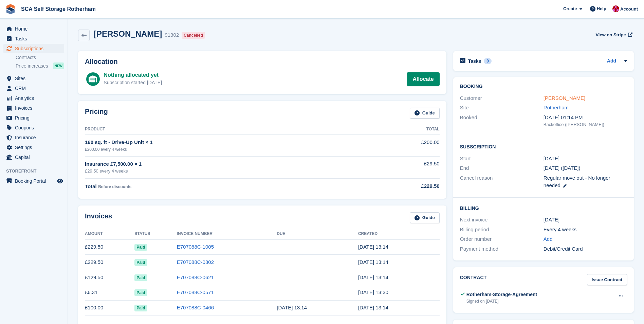 This screenshot has width=644, height=324. I want to click on img: Thomas Webb, so click(616, 9).